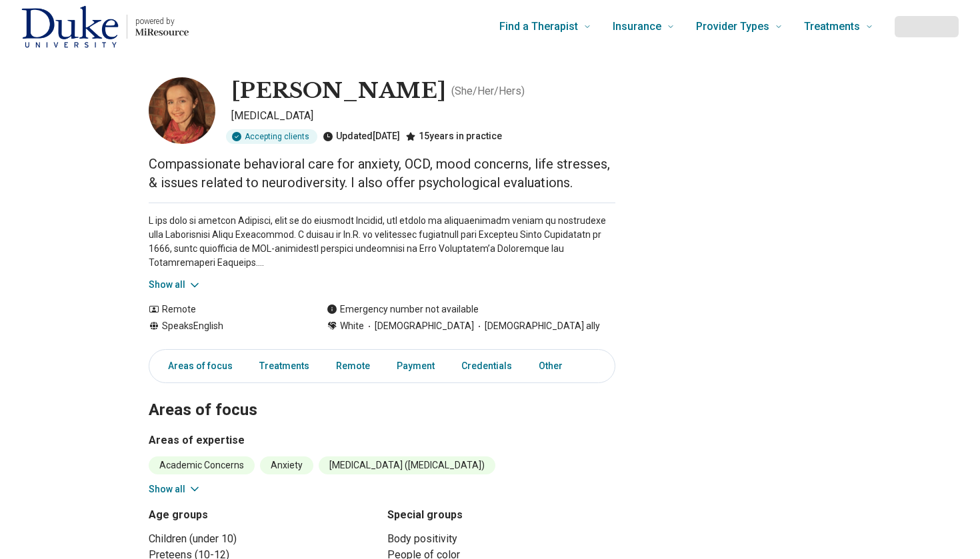 This screenshot has width=980, height=559. Describe the element at coordinates (732, 27) in the screenshot. I see `span: Provider Types` at that location.